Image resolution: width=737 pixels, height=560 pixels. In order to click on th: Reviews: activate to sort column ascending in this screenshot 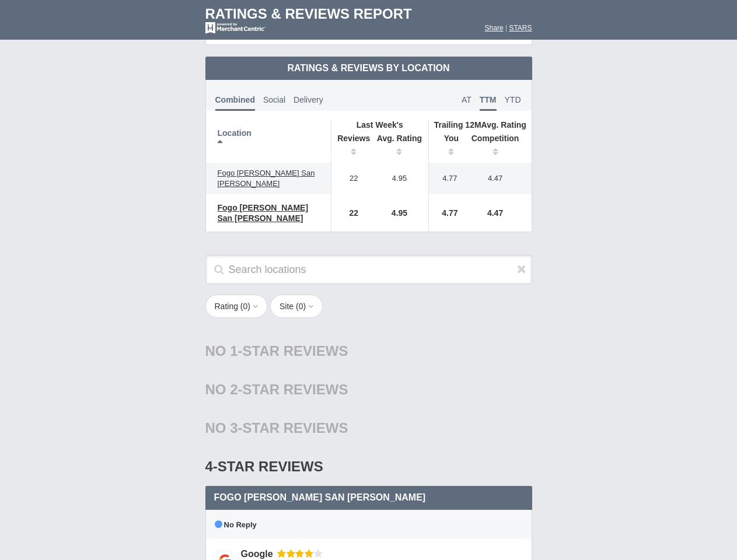, I will do `click(351, 146)`.